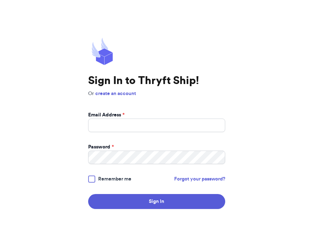 This screenshot has width=313, height=246. Describe the element at coordinates (199, 179) in the screenshot. I see `a: Forgot your password?` at that location.